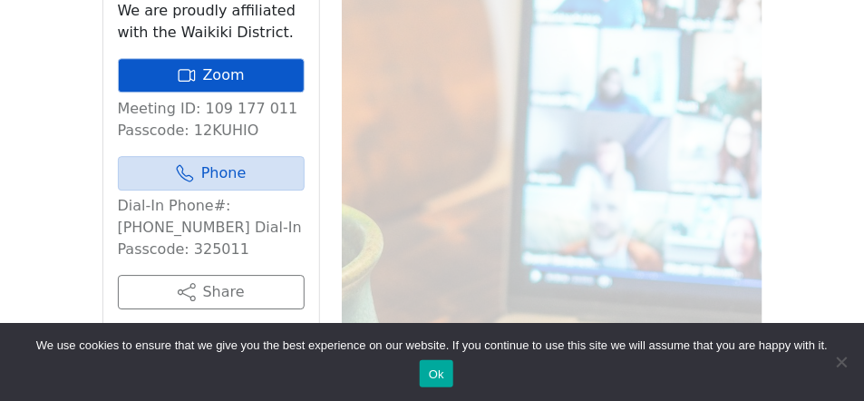  What do you see at coordinates (211, 120) in the screenshot?
I see `p: Meeting ID: 109 177 011 Passcode: 12KUHIO` at bounding box center [211, 120].